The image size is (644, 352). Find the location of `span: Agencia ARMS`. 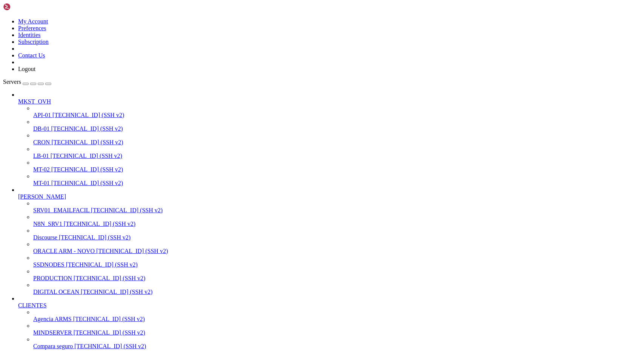

span: Agencia ARMS is located at coordinates (52, 319).